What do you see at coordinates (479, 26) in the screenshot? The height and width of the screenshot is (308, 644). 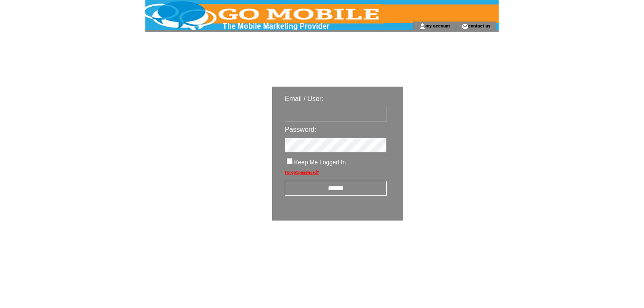 I see `a: contact us` at bounding box center [479, 26].